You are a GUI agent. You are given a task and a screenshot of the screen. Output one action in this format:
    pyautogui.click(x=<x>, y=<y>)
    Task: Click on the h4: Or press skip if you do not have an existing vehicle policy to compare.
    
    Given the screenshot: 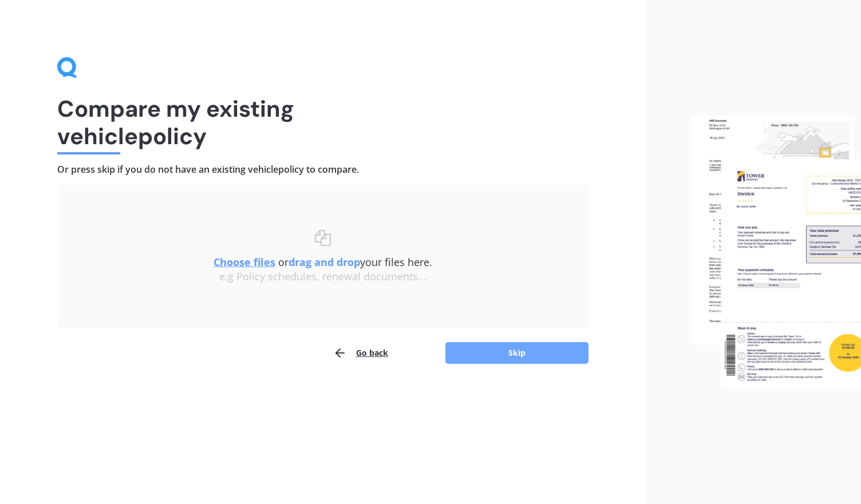 What is the action you would take?
    pyautogui.click(x=322, y=169)
    